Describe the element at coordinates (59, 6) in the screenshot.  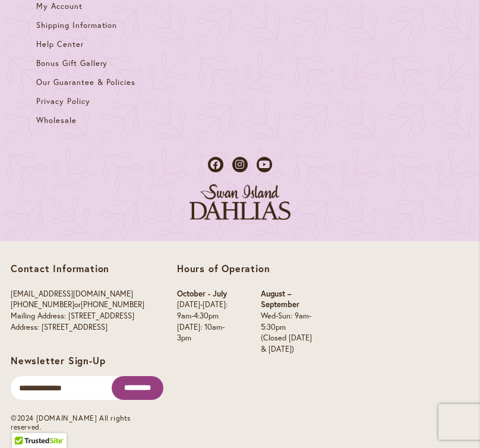
I see `span: My Account` at that location.